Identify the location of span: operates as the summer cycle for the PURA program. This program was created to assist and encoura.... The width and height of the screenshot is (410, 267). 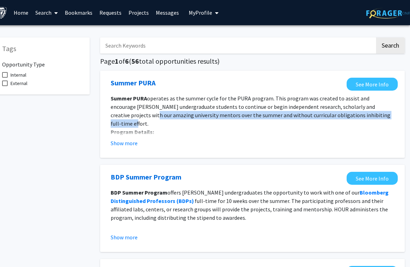
(250, 111).